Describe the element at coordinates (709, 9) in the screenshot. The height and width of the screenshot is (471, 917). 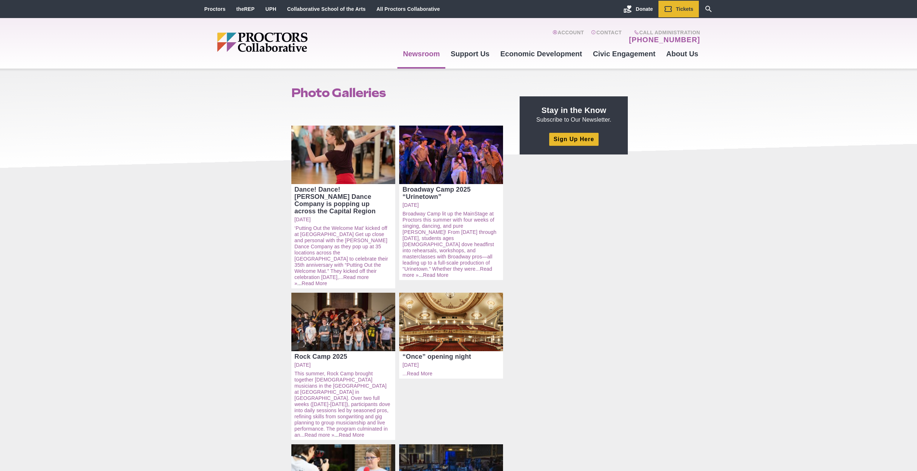
I see `a: Search` at that location.